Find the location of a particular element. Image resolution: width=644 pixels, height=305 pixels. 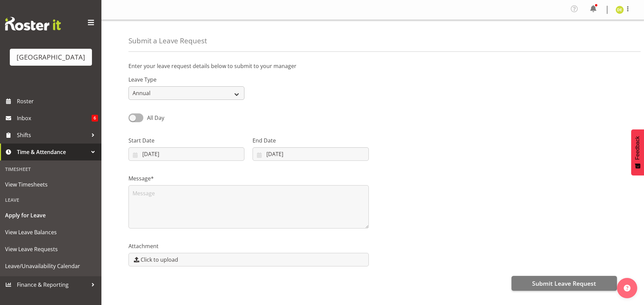

span: View Leave Balances is located at coordinates (51, 232).